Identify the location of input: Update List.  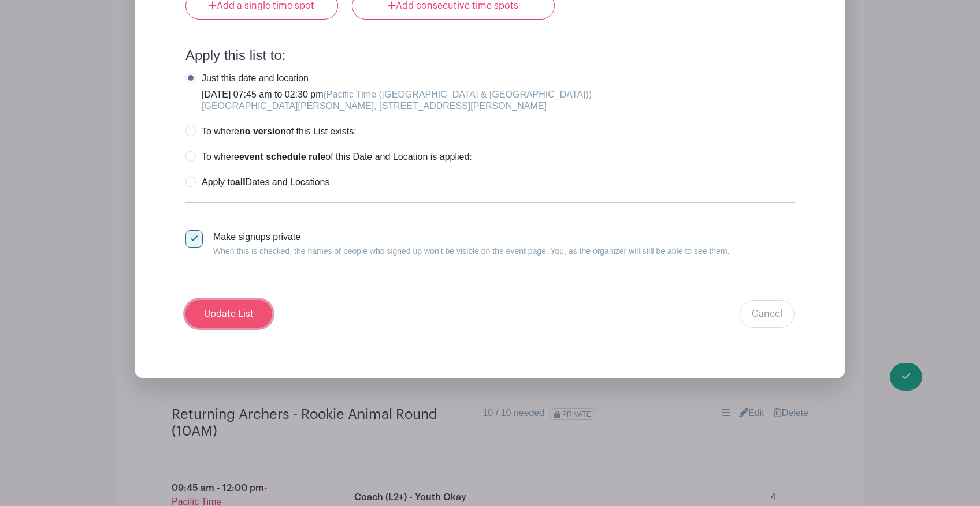
(229, 314).